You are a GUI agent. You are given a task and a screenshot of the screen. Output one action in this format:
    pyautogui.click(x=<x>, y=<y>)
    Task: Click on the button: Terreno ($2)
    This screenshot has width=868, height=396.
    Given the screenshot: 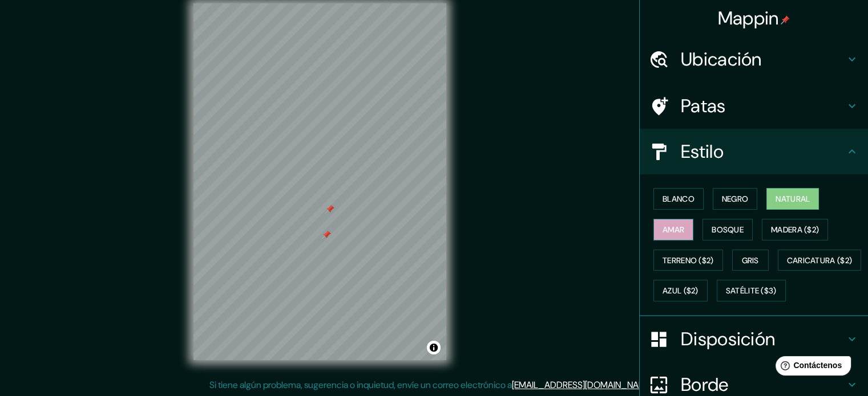 What is the action you would take?
    pyautogui.click(x=688, y=260)
    